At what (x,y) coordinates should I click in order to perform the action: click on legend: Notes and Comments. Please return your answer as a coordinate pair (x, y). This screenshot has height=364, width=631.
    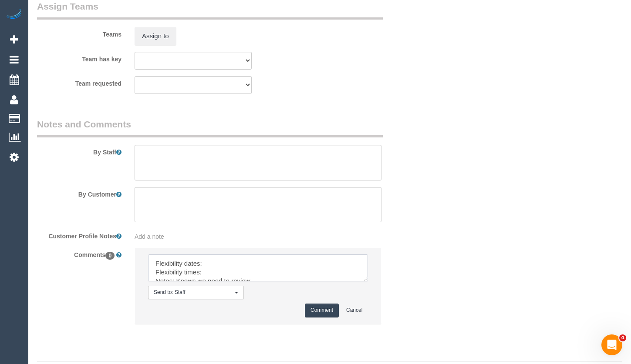
    Looking at the image, I should click on (210, 127).